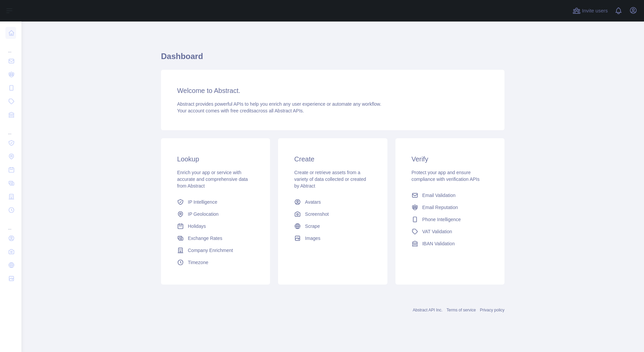 Image resolution: width=644 pixels, height=352 pixels. Describe the element at coordinates (215, 262) in the screenshot. I see `a: Timezone` at that location.